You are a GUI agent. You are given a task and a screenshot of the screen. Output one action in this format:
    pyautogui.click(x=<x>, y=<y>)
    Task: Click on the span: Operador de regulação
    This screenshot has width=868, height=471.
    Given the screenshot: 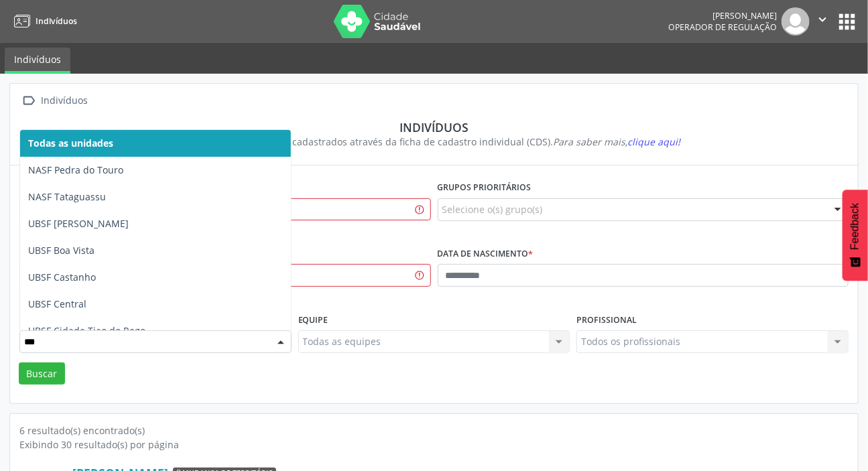 What is the action you would take?
    pyautogui.click(x=723, y=27)
    